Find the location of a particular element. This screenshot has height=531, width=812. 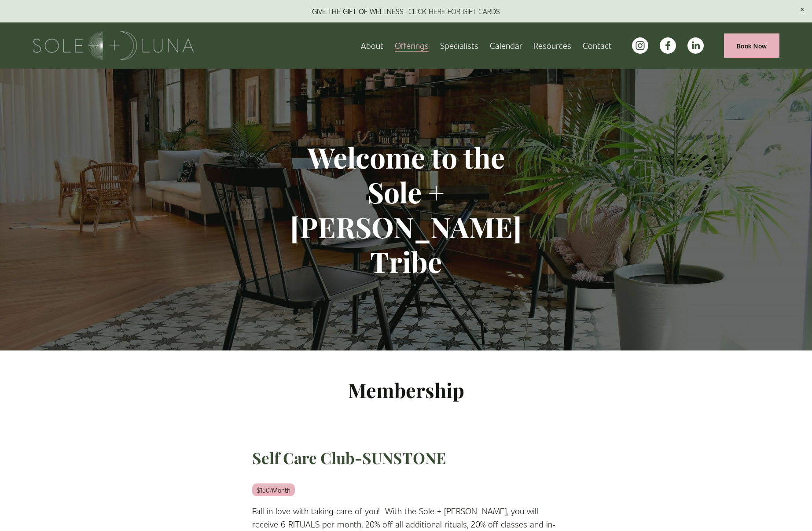

a: Specialists is located at coordinates (459, 45).